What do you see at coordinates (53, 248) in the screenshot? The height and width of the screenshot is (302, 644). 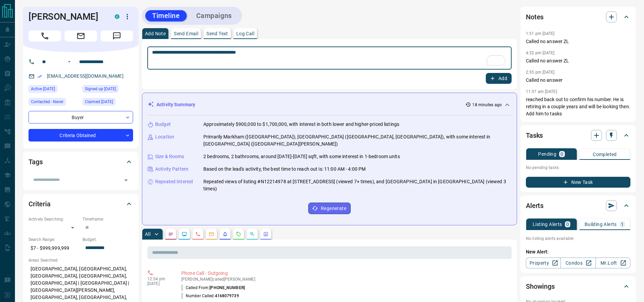 I see `p: $7 - $999,999,999` at bounding box center [53, 248].